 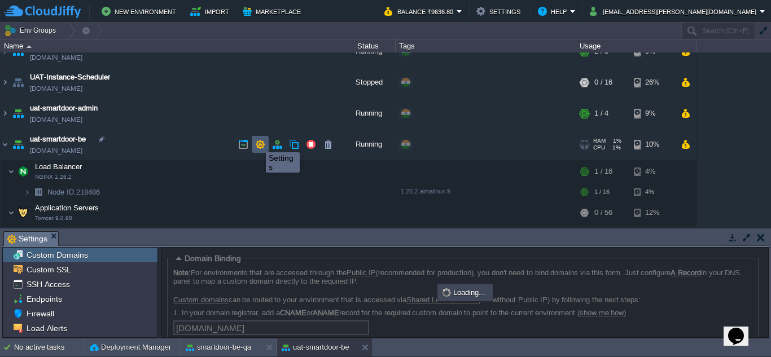 What do you see at coordinates (48, 284) in the screenshot?
I see `a: SSH Access` at bounding box center [48, 284].